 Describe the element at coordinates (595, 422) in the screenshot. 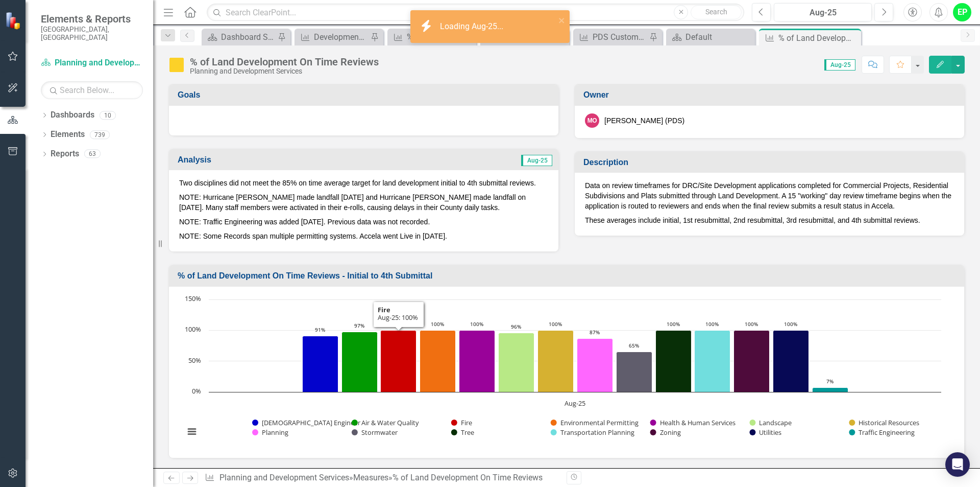

I see `button: Show Environmental Permitting` at that location.